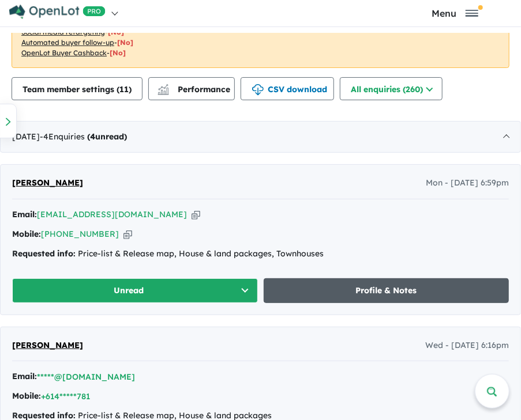 This screenshot has height=420, width=521. I want to click on img: download icon, so click(258, 90).